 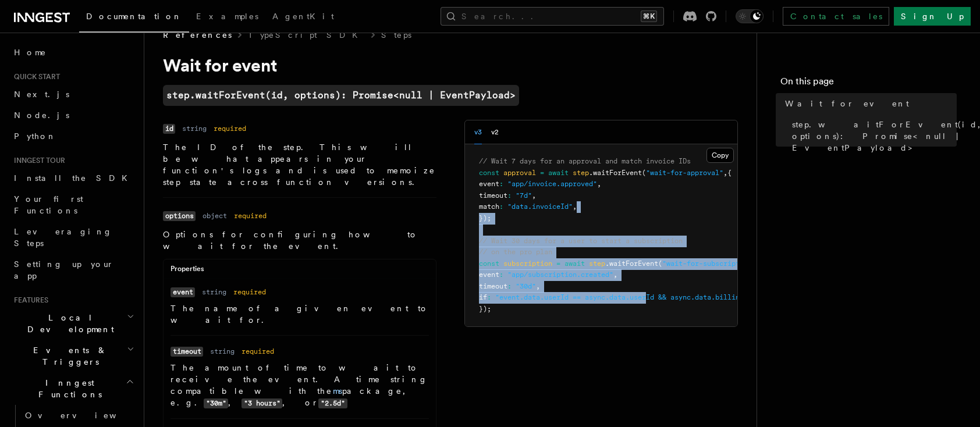 What do you see at coordinates (73, 237) in the screenshot?
I see `a: Leveraging Steps` at bounding box center [73, 237].